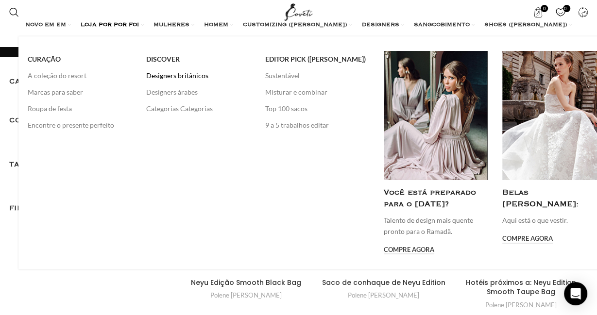 This screenshot has height=315, width=597. I want to click on a: SANGCOBIMENTO, so click(444, 25).